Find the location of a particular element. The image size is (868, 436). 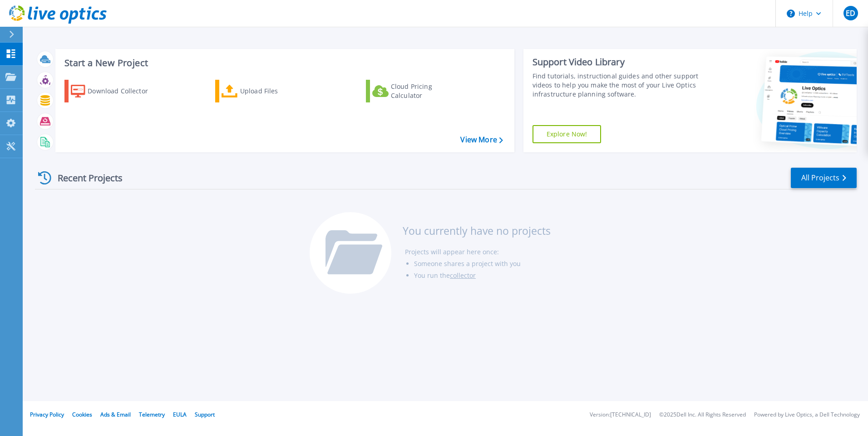

a: EULA is located at coordinates (180, 415).